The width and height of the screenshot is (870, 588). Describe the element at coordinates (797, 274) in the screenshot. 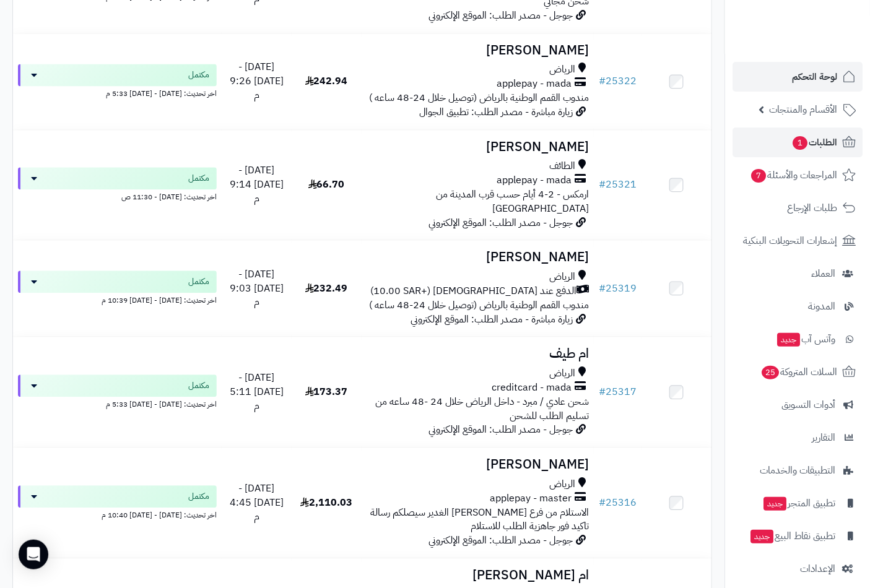

I see `a: العملاء` at that location.